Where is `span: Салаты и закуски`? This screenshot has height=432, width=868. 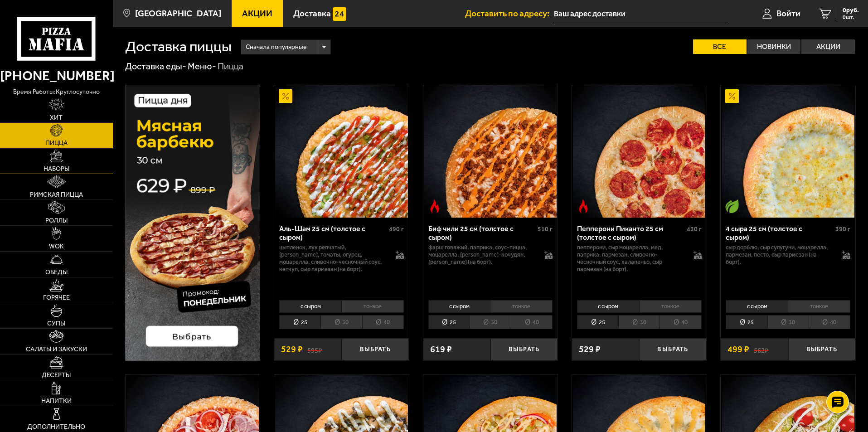 span: Салаты и закуски is located at coordinates (56, 350).